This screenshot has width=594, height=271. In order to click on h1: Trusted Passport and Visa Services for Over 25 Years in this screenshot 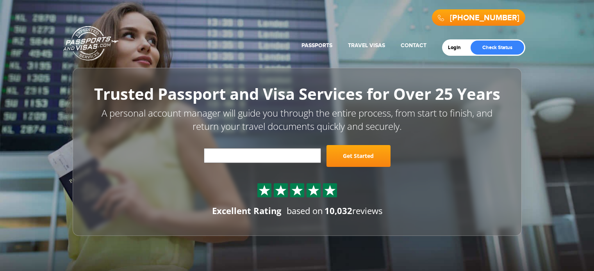, I will do `click(297, 94)`.